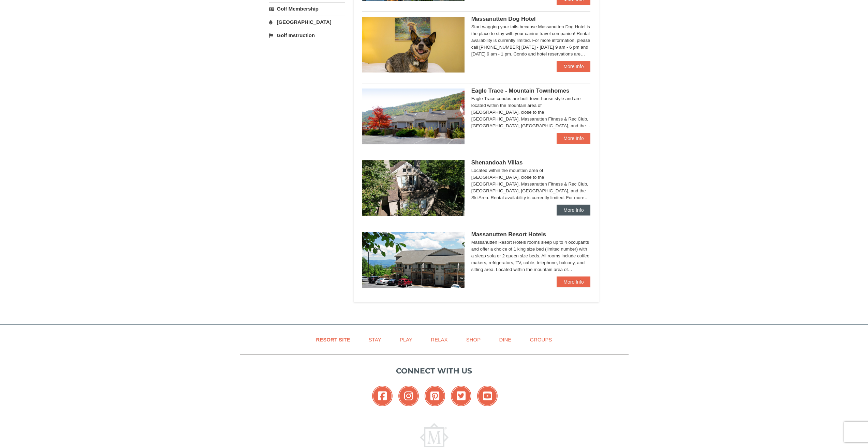 The height and width of the screenshot is (447, 868). Describe the element at coordinates (521, 90) in the screenshot. I see `span: Eagle Trace - Mountain Townhomes` at that location.